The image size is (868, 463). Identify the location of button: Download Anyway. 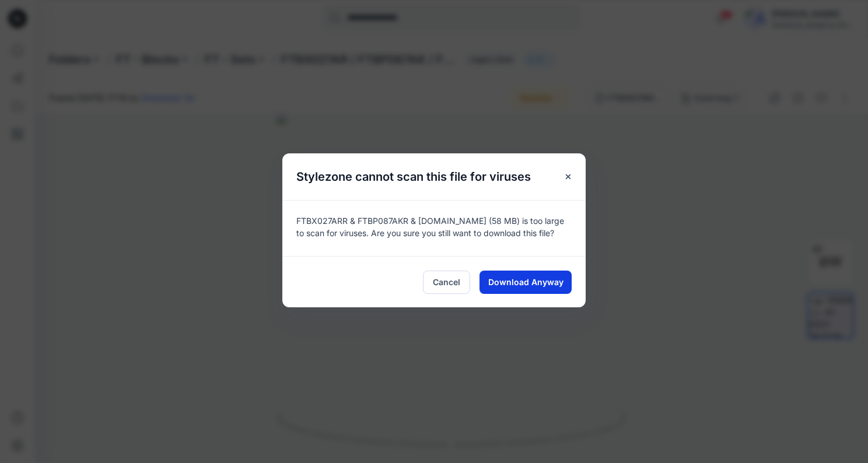
(525, 282).